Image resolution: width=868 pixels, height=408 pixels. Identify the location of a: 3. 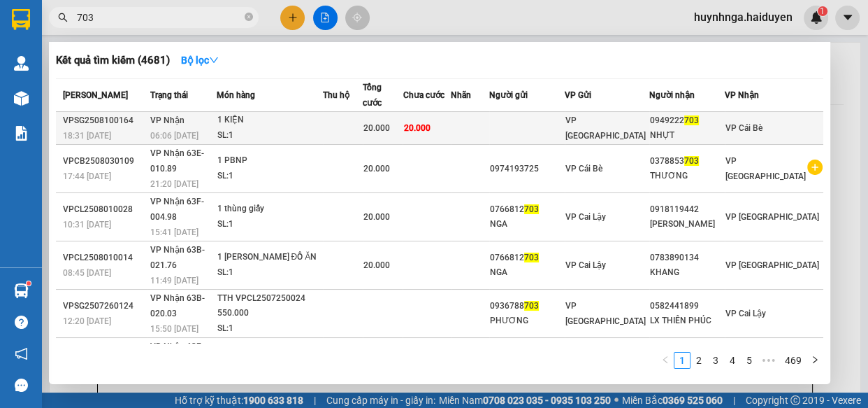
(716, 361).